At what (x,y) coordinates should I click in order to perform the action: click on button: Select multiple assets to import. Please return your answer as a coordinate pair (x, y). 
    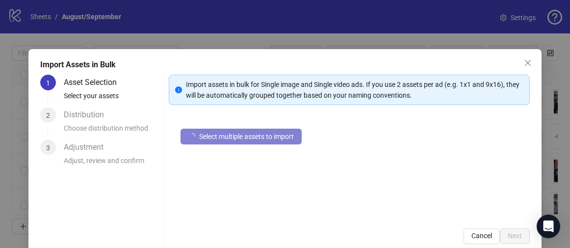
    Looking at the image, I should click on (241, 136).